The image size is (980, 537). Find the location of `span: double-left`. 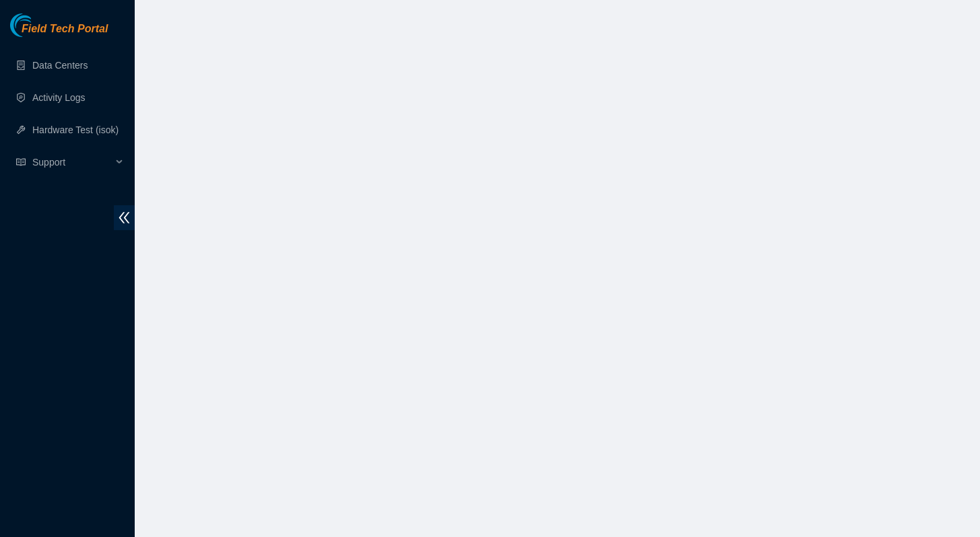

span: double-left is located at coordinates (124, 217).